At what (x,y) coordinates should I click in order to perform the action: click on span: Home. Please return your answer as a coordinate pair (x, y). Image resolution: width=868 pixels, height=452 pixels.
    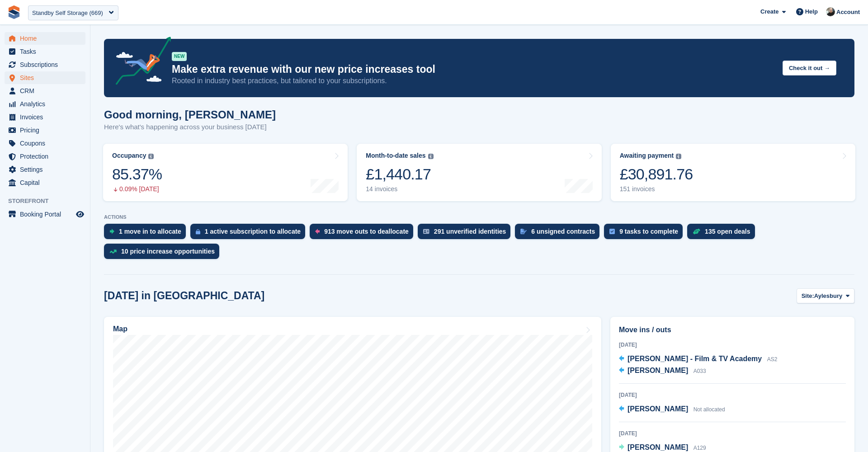
    Looking at the image, I should click on (47, 38).